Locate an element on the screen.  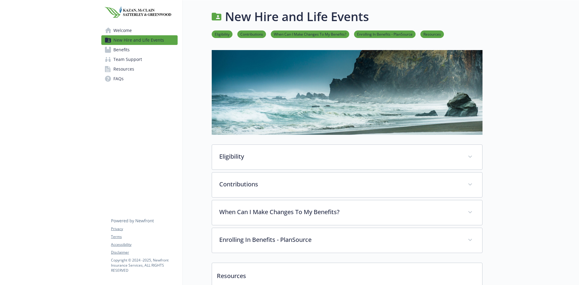
a: FAQs is located at coordinates (139, 79).